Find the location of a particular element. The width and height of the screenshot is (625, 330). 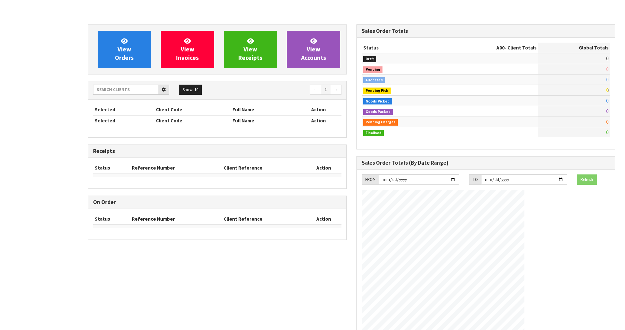

span: Finalised is located at coordinates (373, 133).